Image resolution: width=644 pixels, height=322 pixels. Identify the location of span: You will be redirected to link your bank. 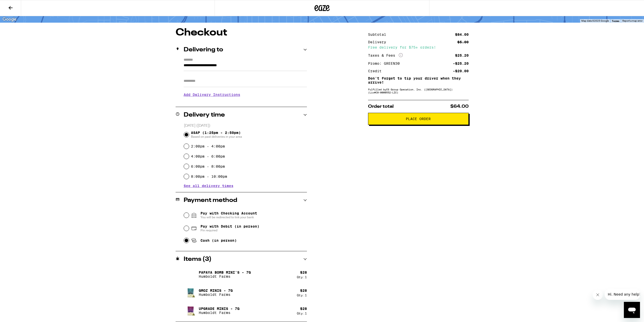
(229, 217).